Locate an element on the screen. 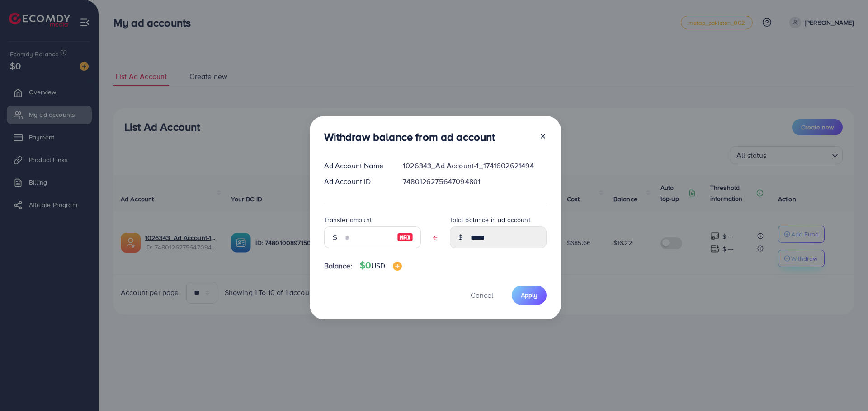 The image size is (868, 411). div: 7480126275647094801 is located at coordinates (474, 181).